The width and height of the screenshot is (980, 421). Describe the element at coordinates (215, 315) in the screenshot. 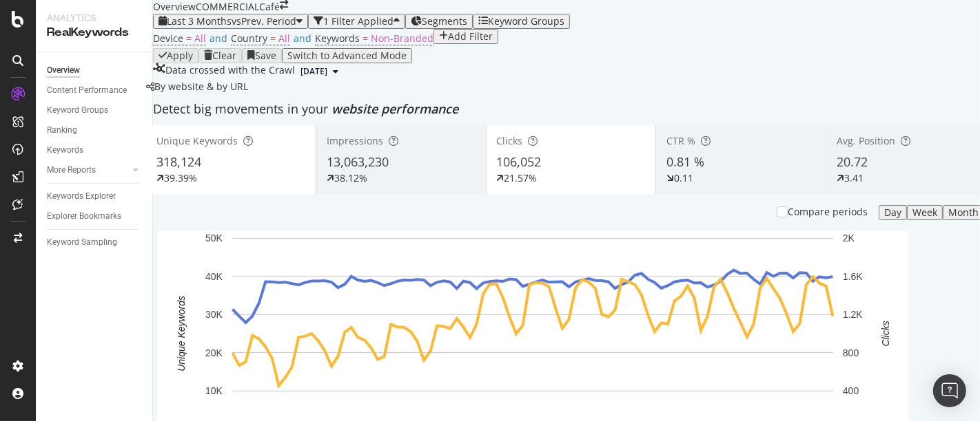

I see `text: 30K` at that location.